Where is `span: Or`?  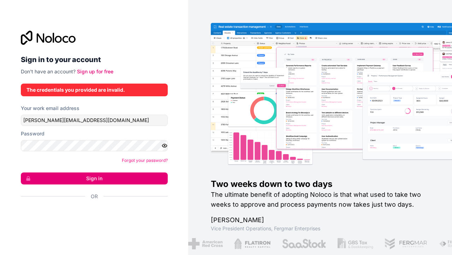 span: Or is located at coordinates (94, 197).